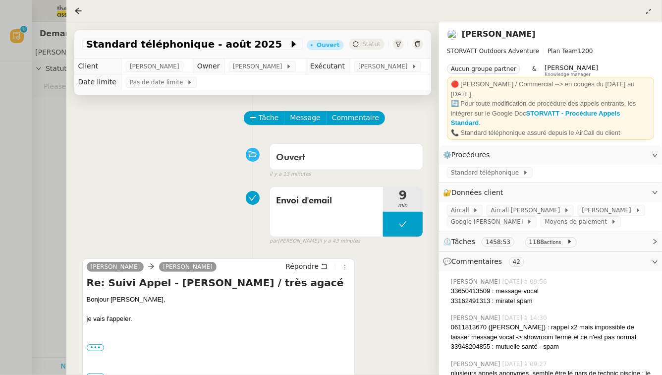 This screenshot has height=375, width=662. I want to click on span: Standard téléphonique, so click(487, 172).